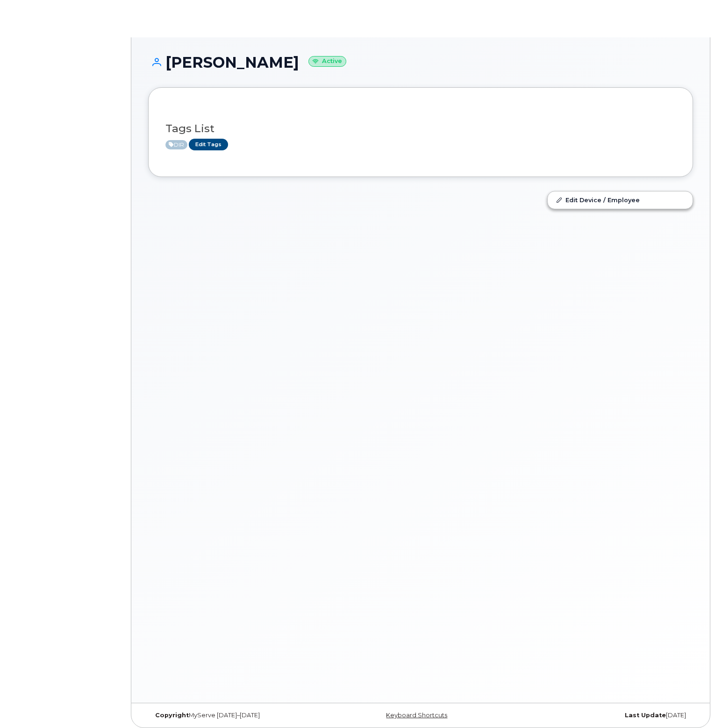 The width and height of the screenshot is (715, 728). I want to click on h3: Tags List, so click(420, 128).